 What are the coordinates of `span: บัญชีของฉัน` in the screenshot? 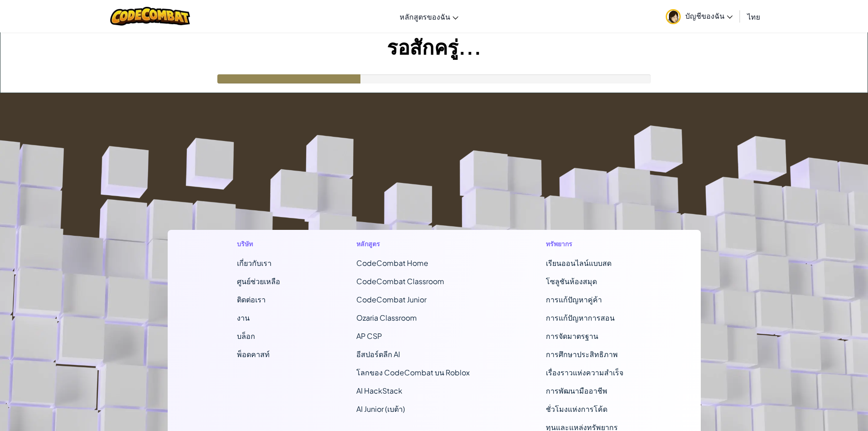 It's located at (709, 16).